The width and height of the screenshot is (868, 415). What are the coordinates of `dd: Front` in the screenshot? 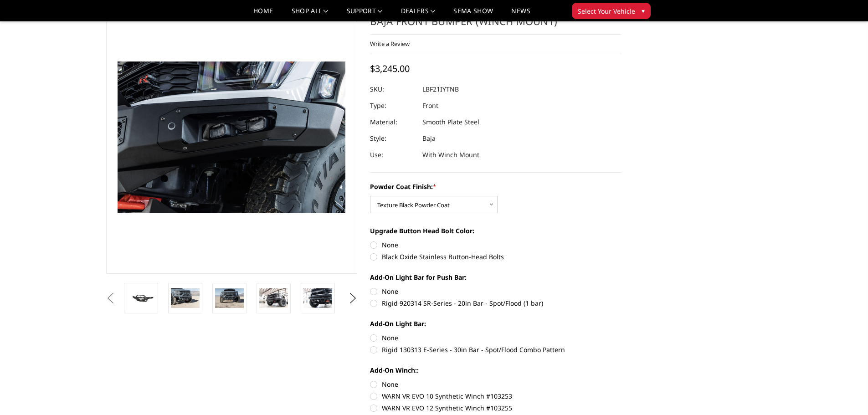 It's located at (431, 106).